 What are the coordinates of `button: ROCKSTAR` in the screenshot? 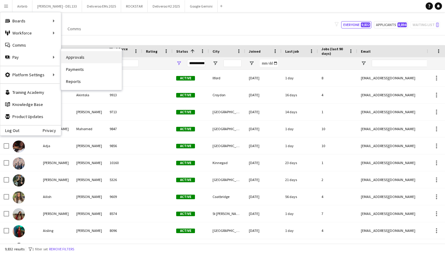 It's located at (134, 6).